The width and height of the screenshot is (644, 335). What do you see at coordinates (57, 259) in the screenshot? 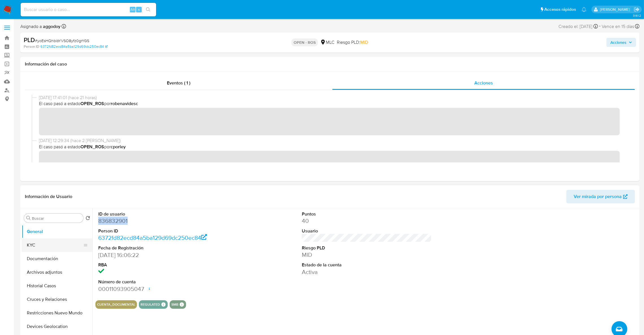
I see `button: Documentación` at bounding box center [57, 259].